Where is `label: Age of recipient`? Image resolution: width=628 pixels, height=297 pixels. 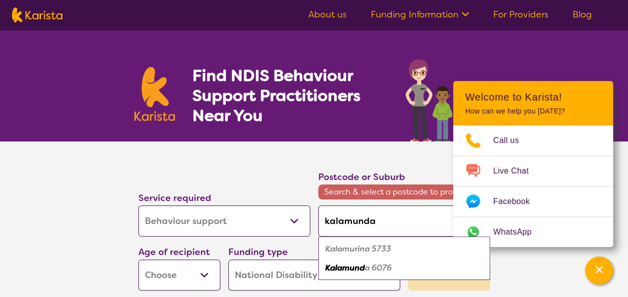 label: Age of recipient is located at coordinates (174, 252).